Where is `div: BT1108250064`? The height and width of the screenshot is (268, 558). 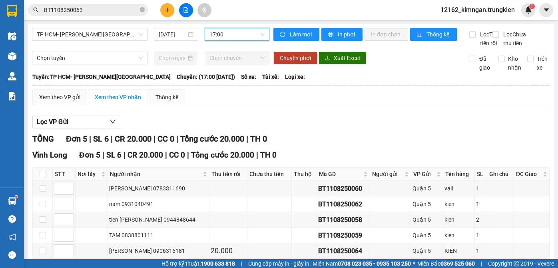 div: BT1108250064 is located at coordinates (343, 251).